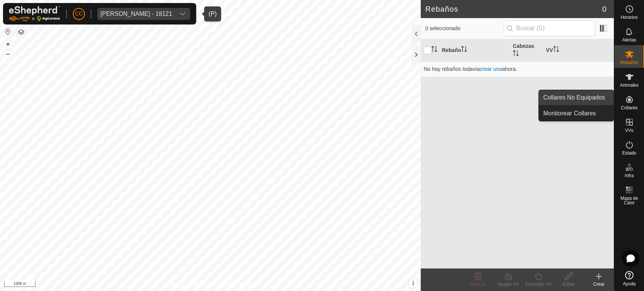  Describe the element at coordinates (136, 14) in the screenshot. I see `span: Cristian Panella Ausina - 18121` at that location.